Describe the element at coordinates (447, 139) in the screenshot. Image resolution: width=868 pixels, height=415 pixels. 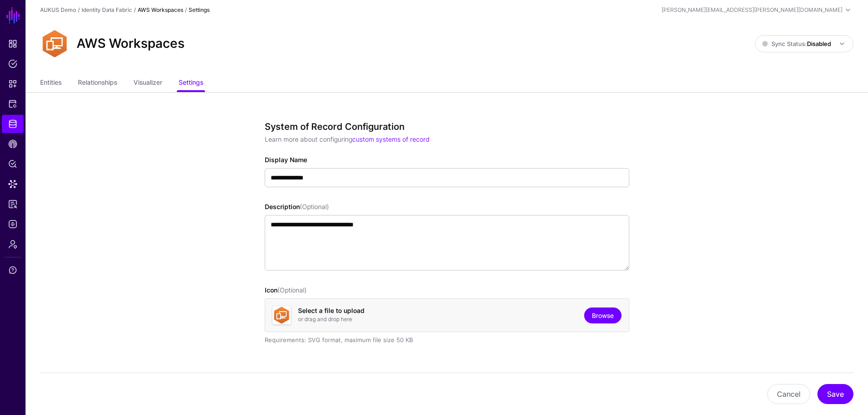
I see `p: Learn more about configuring` at that location.